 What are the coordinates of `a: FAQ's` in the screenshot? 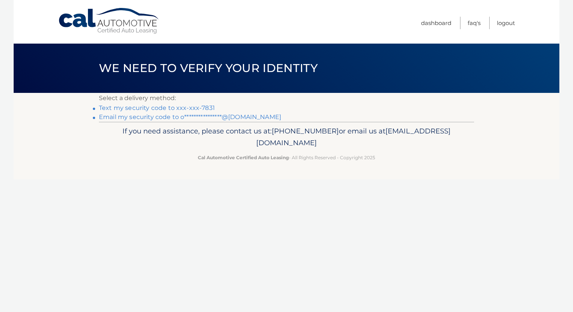 It's located at (474, 23).